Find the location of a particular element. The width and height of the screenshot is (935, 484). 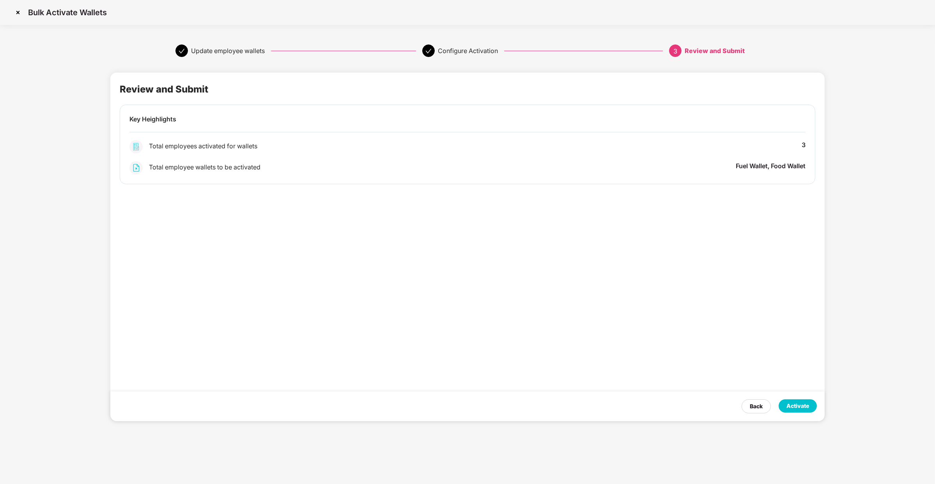

p: Bulk Activate Wallets is located at coordinates (67, 12).